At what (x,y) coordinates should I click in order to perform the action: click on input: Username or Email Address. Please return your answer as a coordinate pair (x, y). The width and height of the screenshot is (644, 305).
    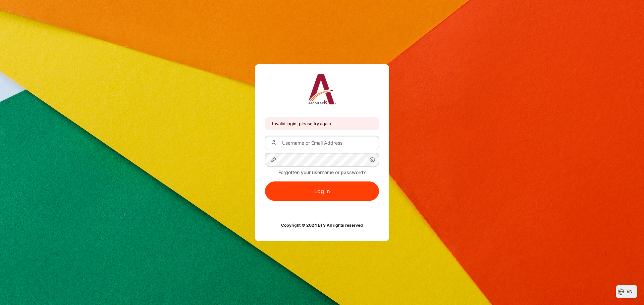
    Looking at the image, I should click on (322, 143).